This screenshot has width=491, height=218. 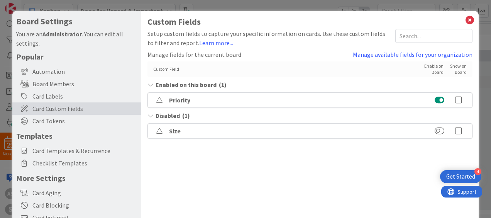 I want to click on div: Enable on Board, so click(x=430, y=69).